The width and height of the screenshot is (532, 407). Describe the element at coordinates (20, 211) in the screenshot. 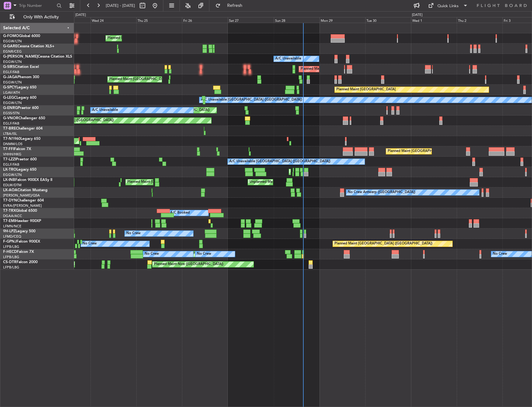

I see `a: T7-TRXGlobal 6500` at that location.